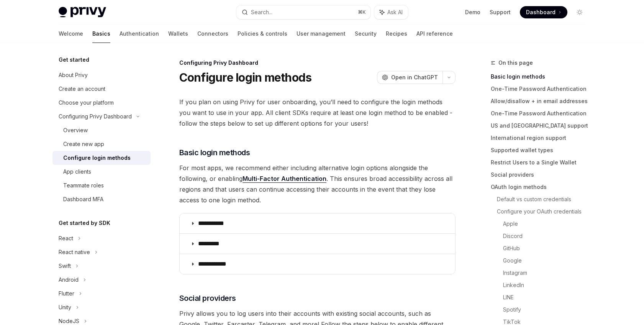  Describe the element at coordinates (317, 184) in the screenshot. I see `span: For most apps, we recommend either including alternative login options alongside the following, o...` at that location.